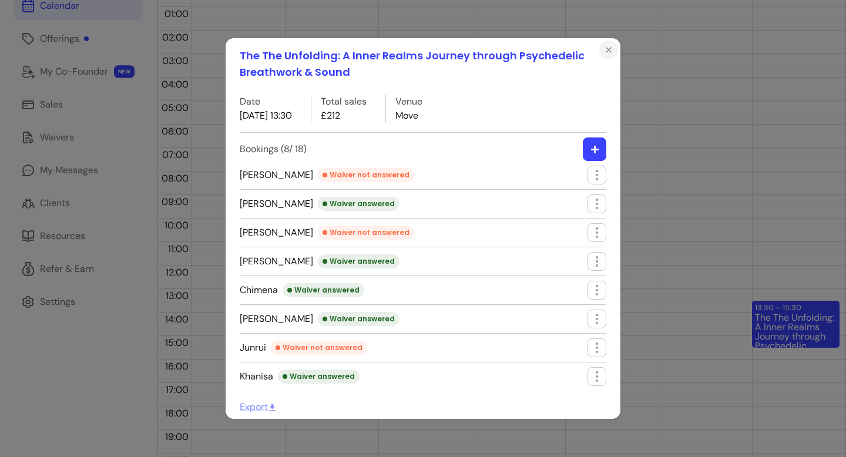  What do you see at coordinates (258, 407) in the screenshot?
I see `span: Export` at bounding box center [258, 407].